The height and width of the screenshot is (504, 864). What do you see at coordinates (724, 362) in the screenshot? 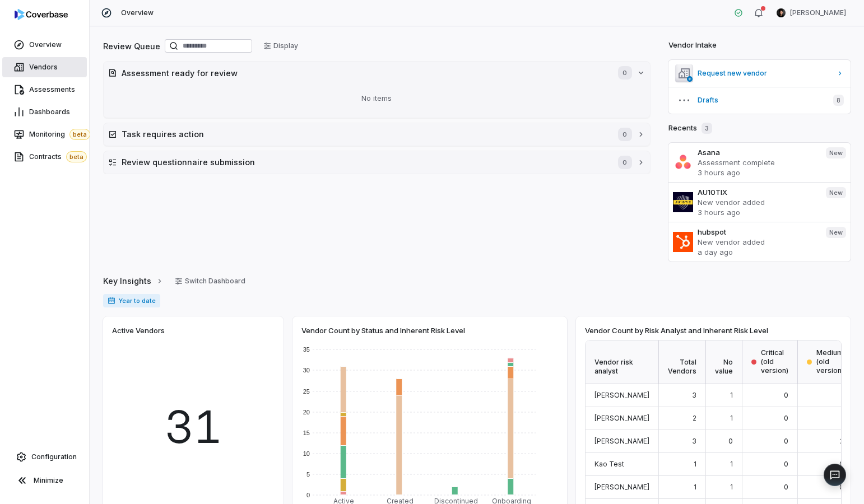
I see `div: No value` at bounding box center [724, 362].